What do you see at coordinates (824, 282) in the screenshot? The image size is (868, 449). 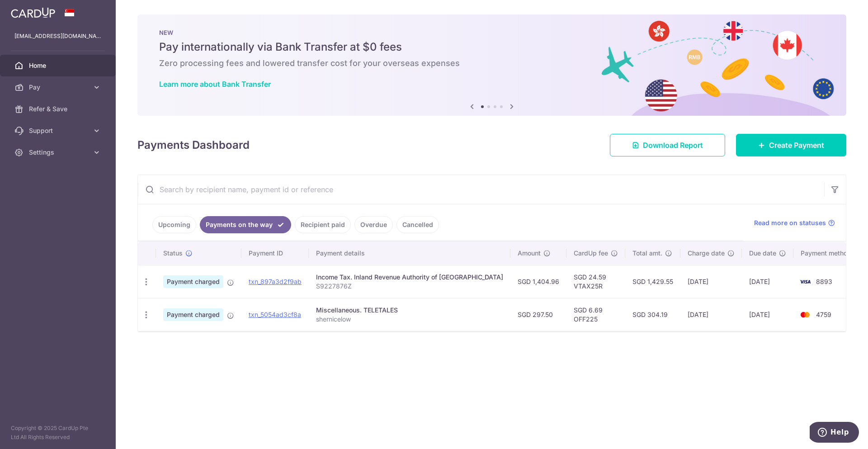 I see `span: 8893` at bounding box center [824, 282].